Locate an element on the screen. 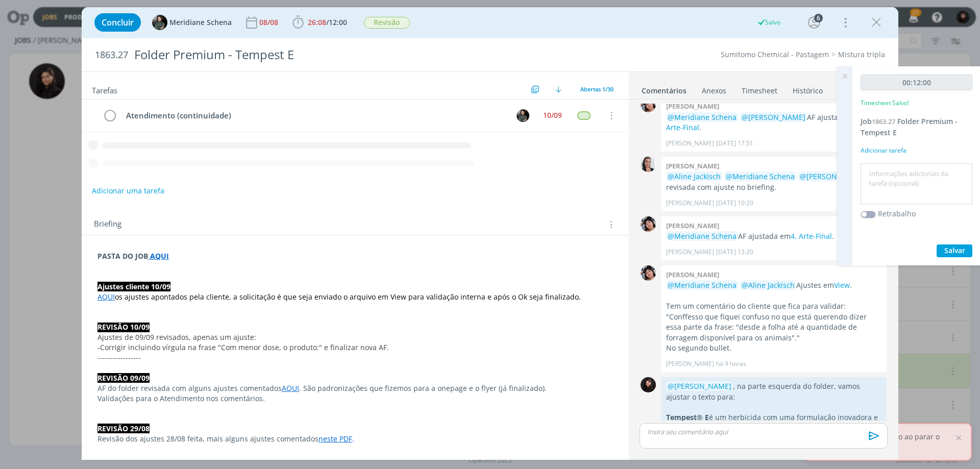 This screenshot has height=469, width=980. span: Briefing is located at coordinates (108, 224).